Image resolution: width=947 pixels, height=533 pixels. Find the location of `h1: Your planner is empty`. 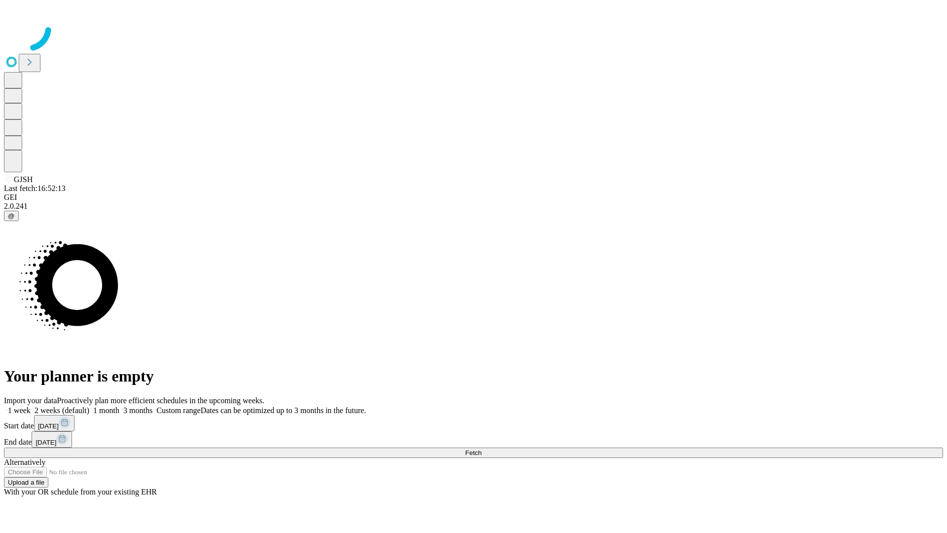

h1: Your planner is empty is located at coordinates (474, 376).